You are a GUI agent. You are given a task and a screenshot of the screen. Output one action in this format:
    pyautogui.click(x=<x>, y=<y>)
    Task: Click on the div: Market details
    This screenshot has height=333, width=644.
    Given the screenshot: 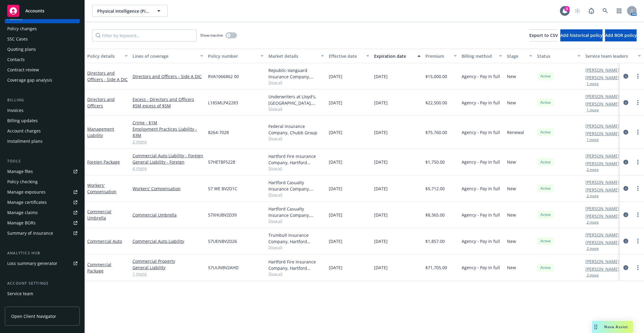 What is the action you would take?
    pyautogui.click(x=293, y=56)
    